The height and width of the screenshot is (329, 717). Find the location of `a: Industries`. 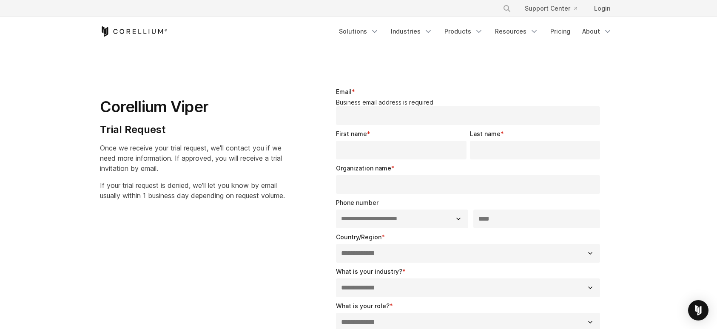

a: Industries is located at coordinates (412, 31).